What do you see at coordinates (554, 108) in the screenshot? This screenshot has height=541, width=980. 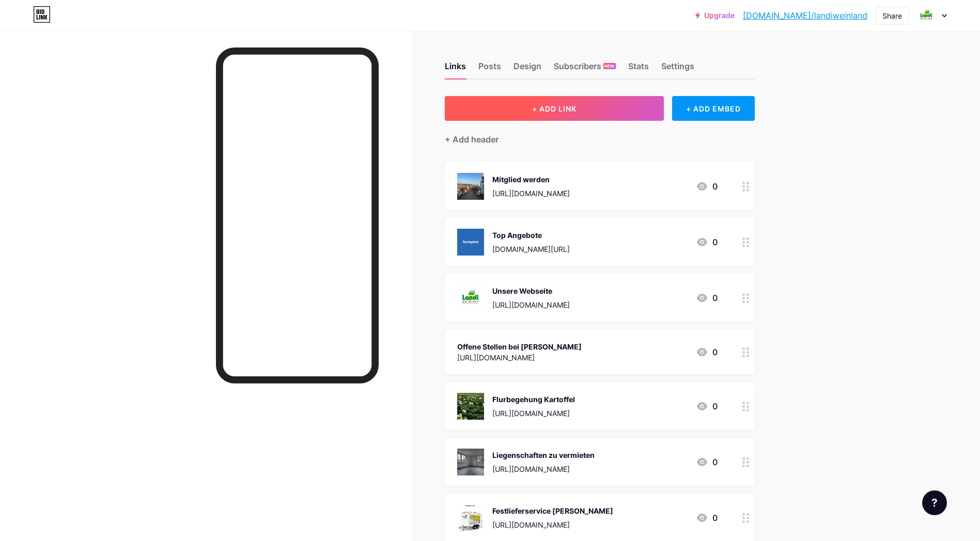 I see `span: + ADD LINK` at bounding box center [554, 108].